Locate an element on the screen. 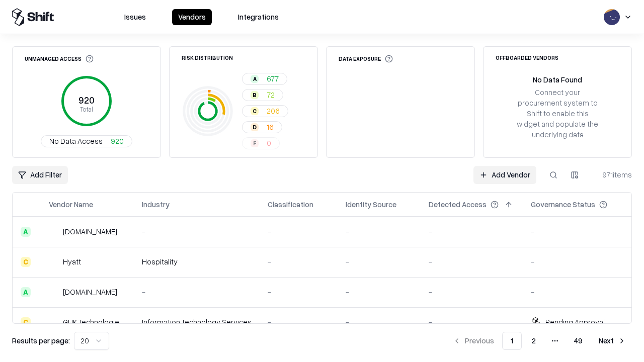  button: Integrations is located at coordinates (258, 17).